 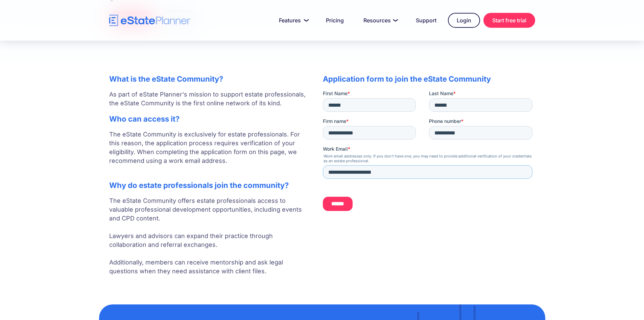 I want to click on a: Start free trial, so click(x=510, y=21).